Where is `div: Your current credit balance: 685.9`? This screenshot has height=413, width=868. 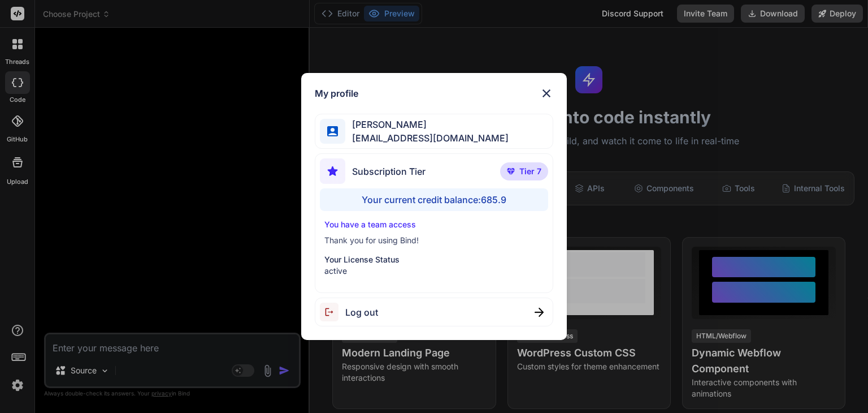
div: Your current credit balance: 685.9 is located at coordinates (434, 200).